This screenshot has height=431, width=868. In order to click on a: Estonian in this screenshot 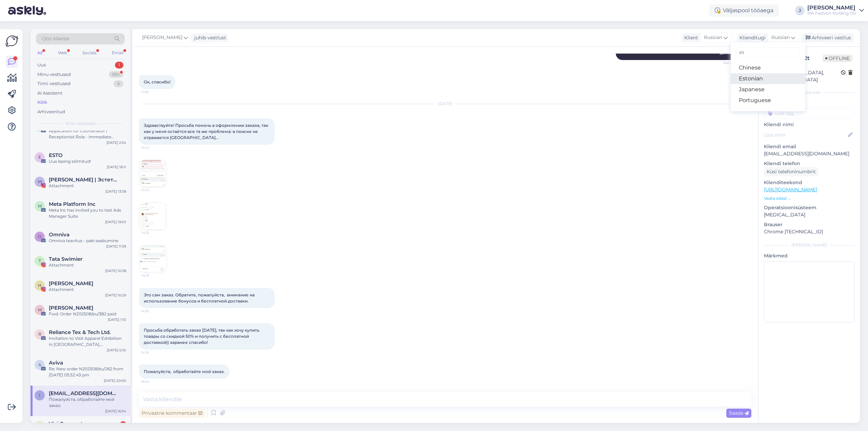, I will do `click(768, 78)`.